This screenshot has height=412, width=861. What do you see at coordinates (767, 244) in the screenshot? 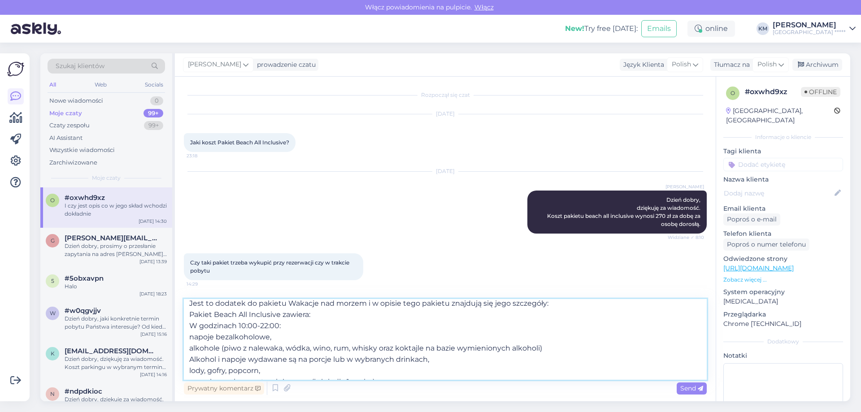
I see `div: Poproś o numer telefonu` at bounding box center [767, 244].